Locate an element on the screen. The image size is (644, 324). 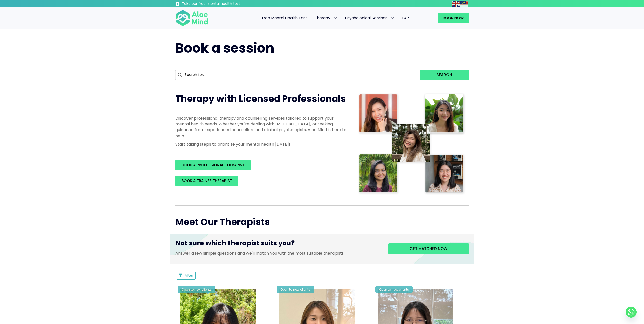
img: Therapist collage is located at coordinates (412, 144).